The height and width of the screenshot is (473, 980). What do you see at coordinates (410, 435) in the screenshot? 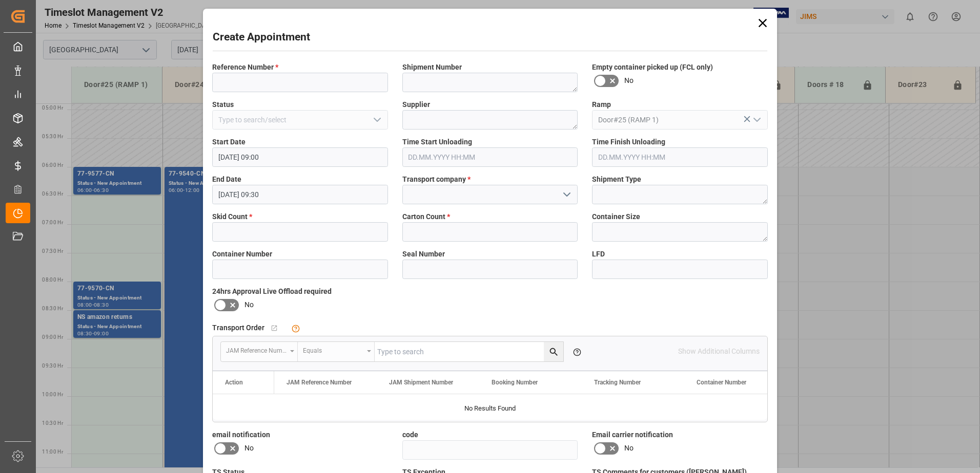
I see `span: code` at bounding box center [410, 435].